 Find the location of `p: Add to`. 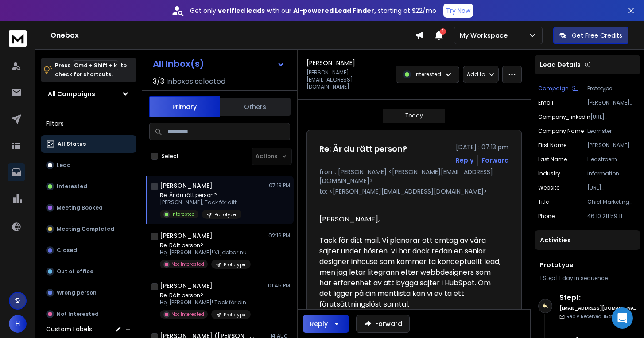

p: Add to is located at coordinates (475, 74).